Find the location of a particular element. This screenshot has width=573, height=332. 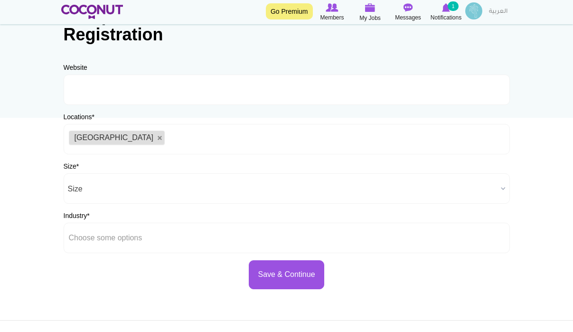

a: Messages Messages is located at coordinates (408, 12).